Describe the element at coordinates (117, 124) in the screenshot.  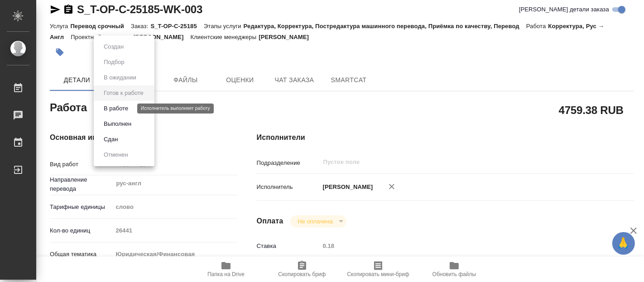
I see `button: Выполнен` at that location.